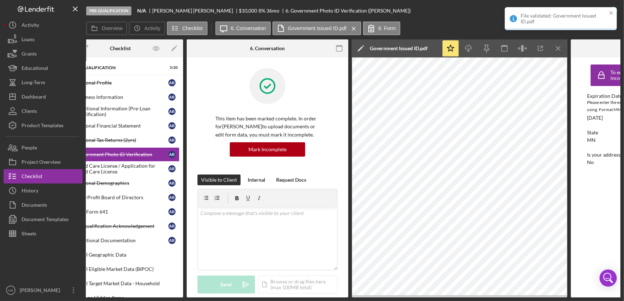 The width and height of the screenshot is (624, 301). What do you see at coordinates (120, 126) in the screenshot?
I see `a: Personal Financial StatementAB` at bounding box center [120, 126].